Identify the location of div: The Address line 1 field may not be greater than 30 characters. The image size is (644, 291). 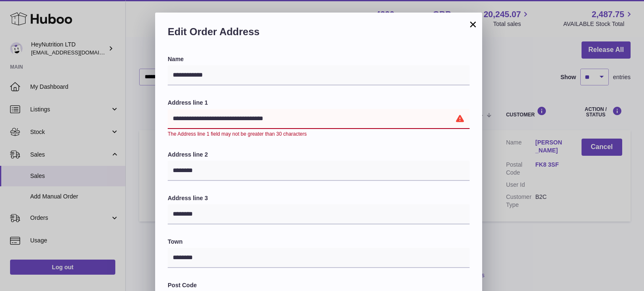
(318, 134).